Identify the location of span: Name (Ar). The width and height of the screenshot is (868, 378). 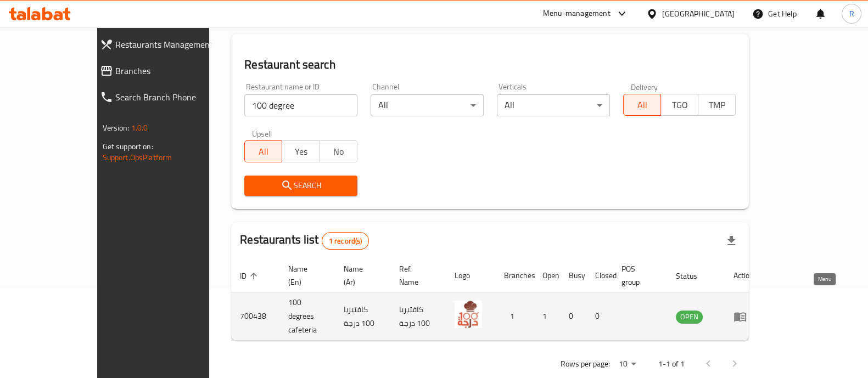
(360, 276).